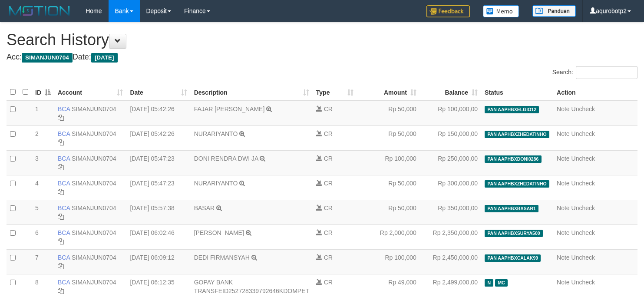  Describe the element at coordinates (43, 187) in the screenshot. I see `td: 4` at that location.